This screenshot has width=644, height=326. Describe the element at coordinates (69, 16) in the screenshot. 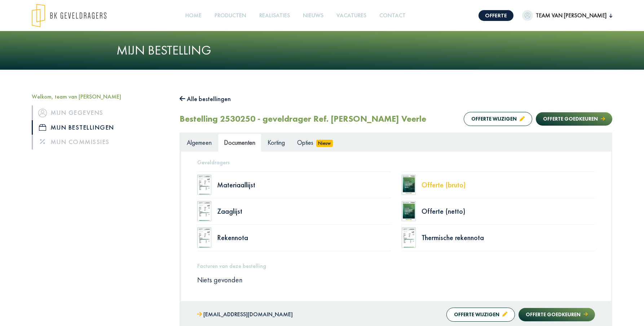

I see `img: logo` at that location.